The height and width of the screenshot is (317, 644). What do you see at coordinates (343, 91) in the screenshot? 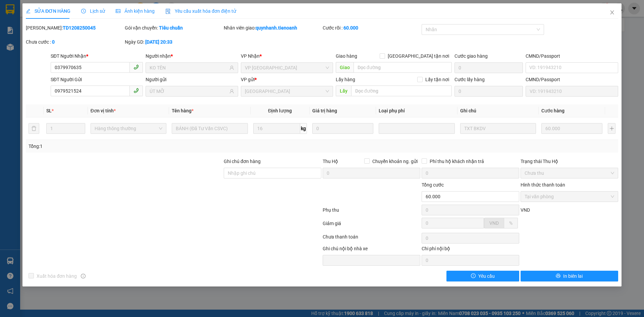
I see `span: Lấy` at bounding box center [343, 91].